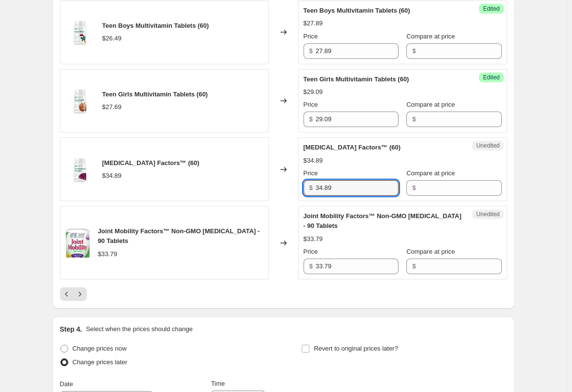 The image size is (572, 392). What do you see at coordinates (112, 39) in the screenshot?
I see `div: $26.49` at bounding box center [112, 39].